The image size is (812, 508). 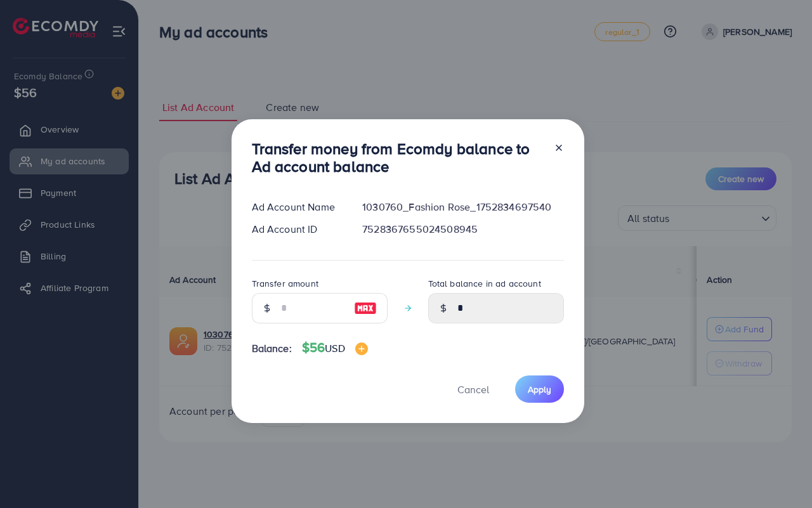 I want to click on div: 1030760_Fashion Rose_1752834697540, so click(x=463, y=207).